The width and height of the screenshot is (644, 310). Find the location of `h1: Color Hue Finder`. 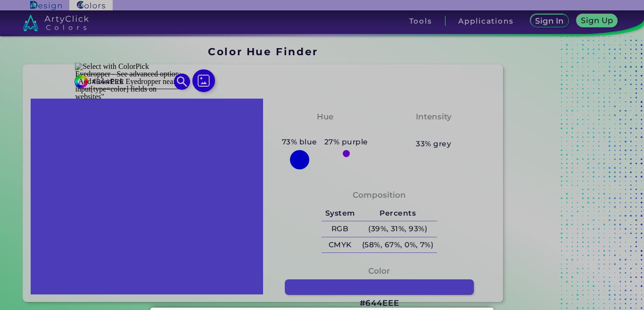

h1: Color Hue Finder is located at coordinates (263, 52).